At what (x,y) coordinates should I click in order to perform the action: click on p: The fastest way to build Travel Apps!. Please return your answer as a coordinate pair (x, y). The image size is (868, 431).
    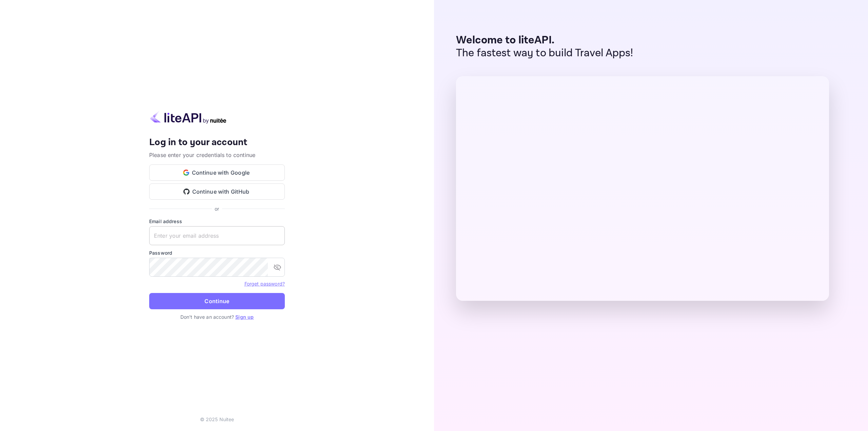
    Looking at the image, I should click on (544, 53).